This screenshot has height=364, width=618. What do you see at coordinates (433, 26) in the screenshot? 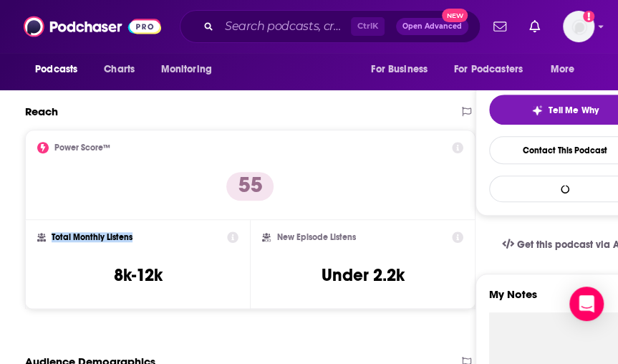
I see `button: Open AdvancedNew` at bounding box center [433, 26].